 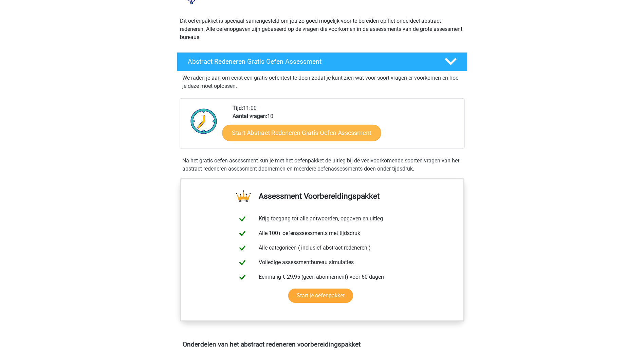 What do you see at coordinates (204, 121) in the screenshot?
I see `img: Klok` at bounding box center [204, 121].